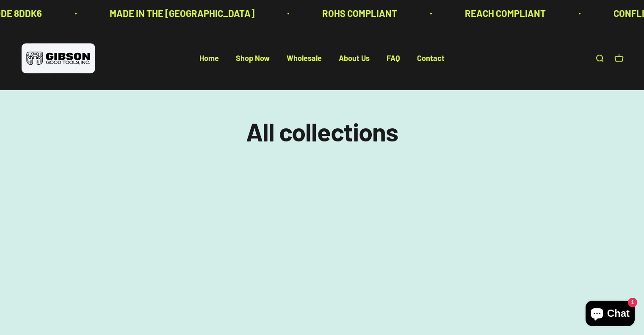 This screenshot has height=335, width=644. What do you see at coordinates (505, 13) in the screenshot?
I see `p: REACH COMPLIANT` at bounding box center [505, 13].